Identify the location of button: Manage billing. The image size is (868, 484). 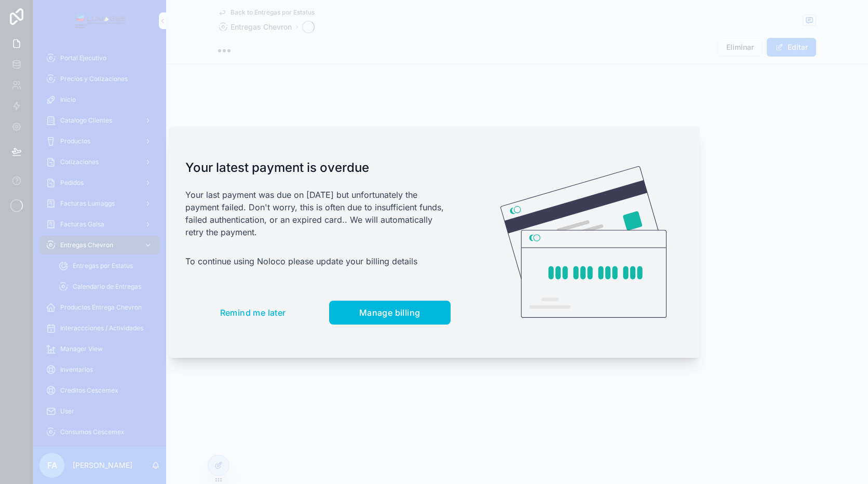
(390, 312).